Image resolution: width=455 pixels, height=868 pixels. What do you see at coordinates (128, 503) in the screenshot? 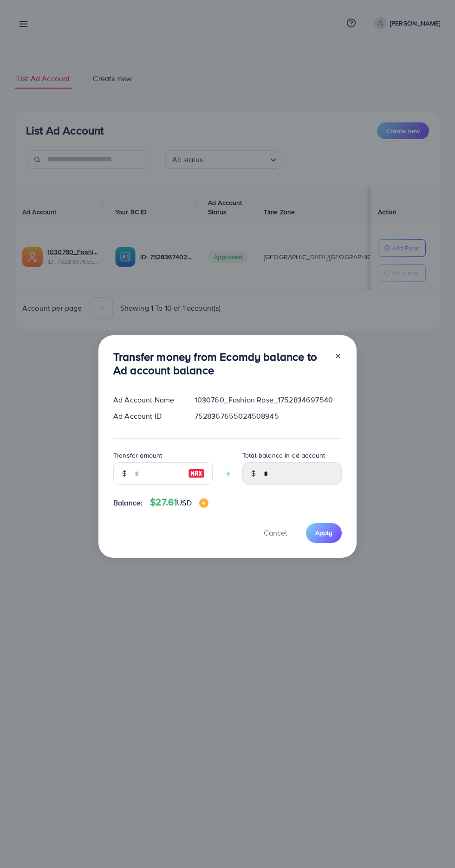
I see `span: Balance:` at bounding box center [128, 503].